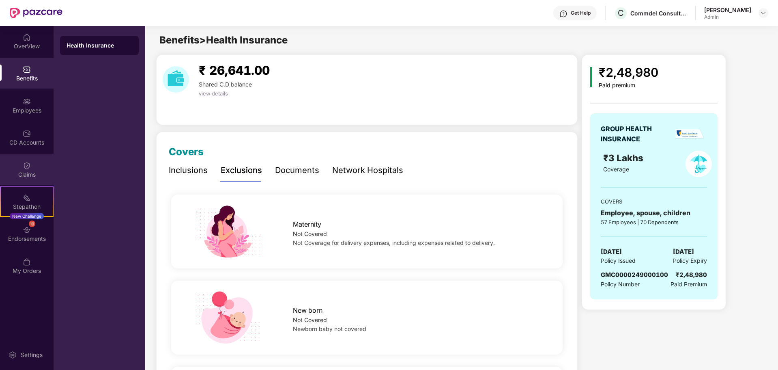  I want to click on span: Paid Premium, so click(689, 284).